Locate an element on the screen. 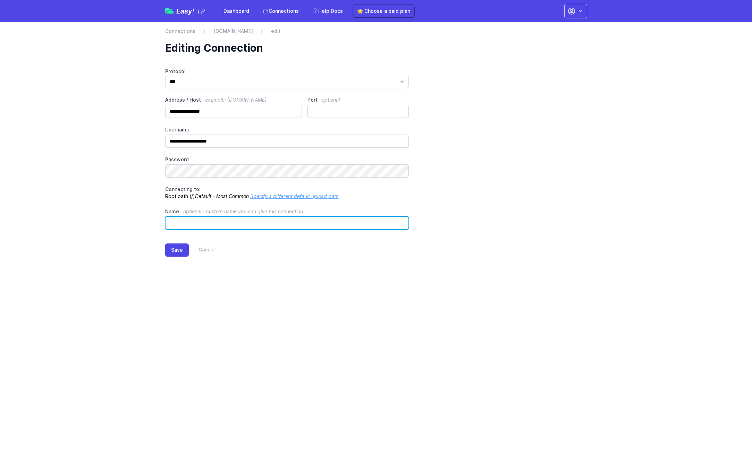 Image resolution: width=752 pixels, height=455 pixels. a: Cancel is located at coordinates (202, 250).